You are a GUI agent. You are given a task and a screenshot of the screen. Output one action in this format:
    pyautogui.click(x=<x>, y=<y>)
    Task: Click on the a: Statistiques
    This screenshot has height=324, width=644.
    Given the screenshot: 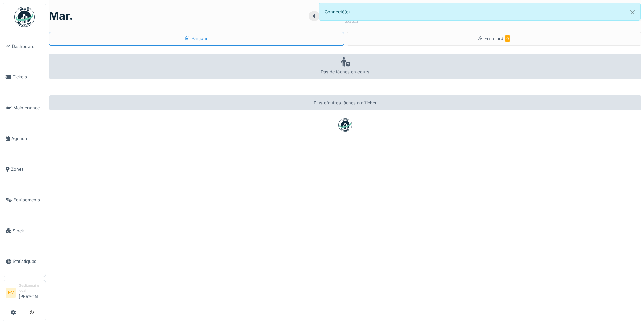 What is the action you would take?
    pyautogui.click(x=24, y=262)
    